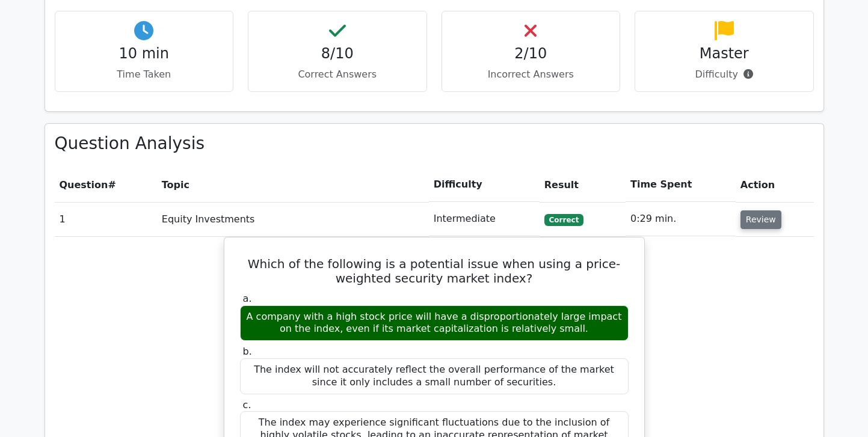 Image resolution: width=868 pixels, height=437 pixels. Describe the element at coordinates (144, 75) in the screenshot. I see `p: Time Taken` at that location.